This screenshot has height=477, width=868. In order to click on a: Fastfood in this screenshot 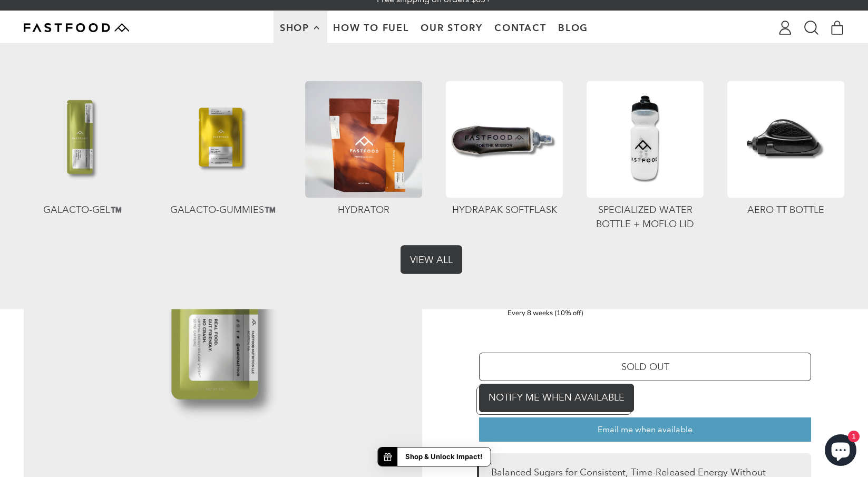, I will do `click(76, 27)`.